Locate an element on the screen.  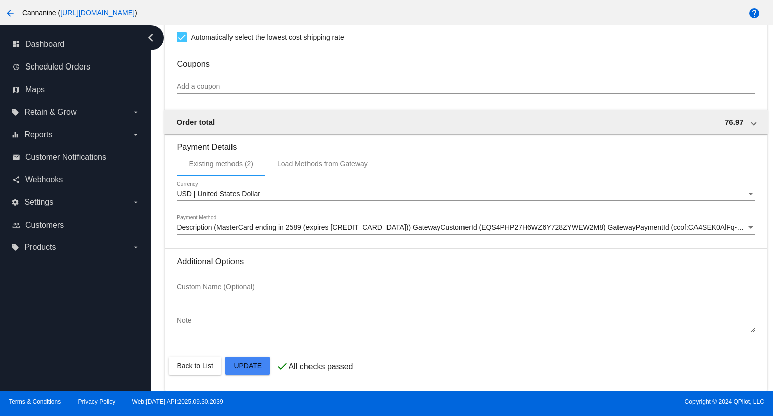
h3: Additional Options is located at coordinates (465, 261).